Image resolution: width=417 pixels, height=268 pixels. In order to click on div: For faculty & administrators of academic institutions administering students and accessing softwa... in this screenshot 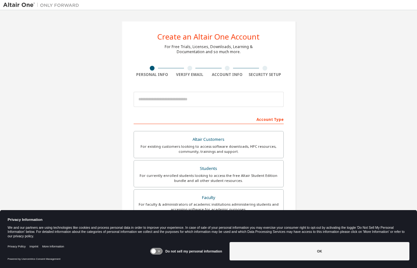, I will do `click(209, 207)`.